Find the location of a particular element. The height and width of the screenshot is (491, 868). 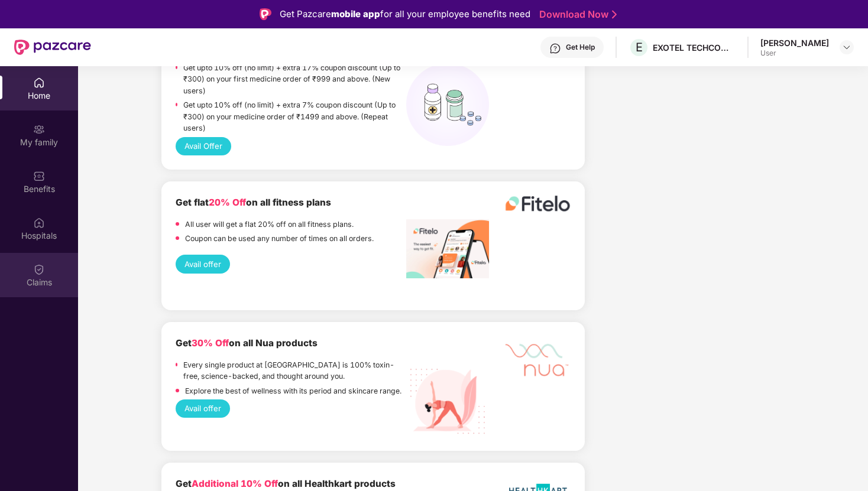

p: Get upto 10% off (no limit) + extra 7% coupon discount (Up to ₹300) on your medicine order of ₹14... is located at coordinates (294, 116).